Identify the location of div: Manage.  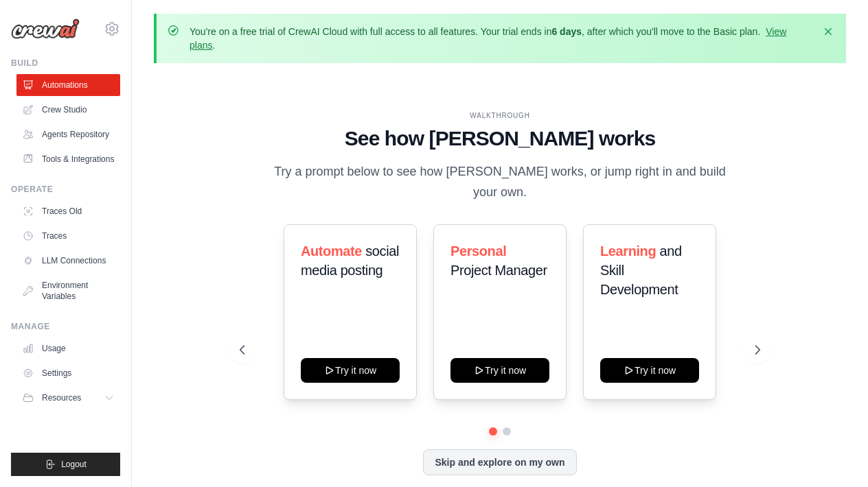
(65, 326).